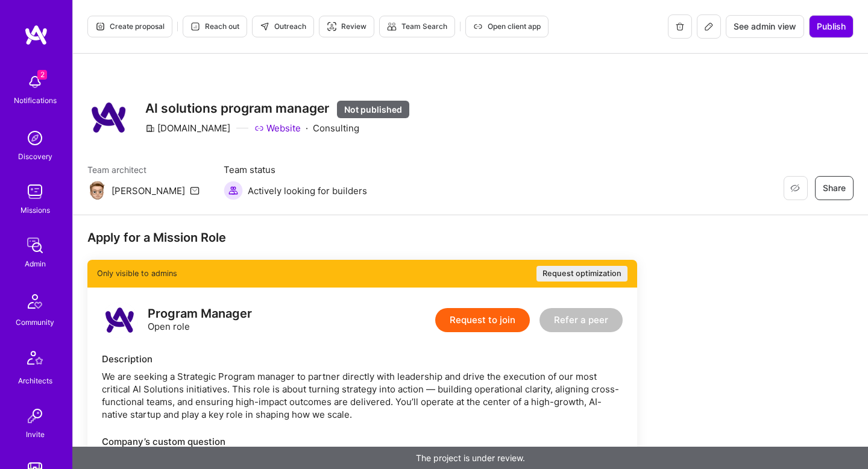 The height and width of the screenshot is (469, 868). What do you see at coordinates (35, 360) in the screenshot?
I see `img: Architects` at bounding box center [35, 360].